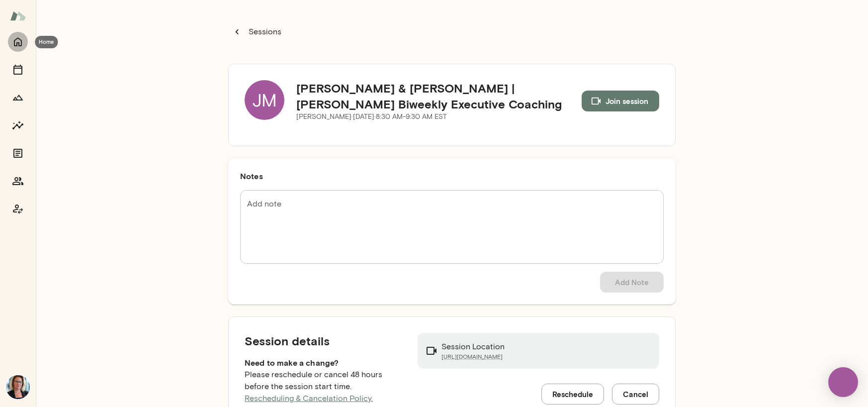 The image size is (868, 407). Describe the element at coordinates (309, 398) in the screenshot. I see `a: Rescheduling & Cancelation Policy.` at that location.